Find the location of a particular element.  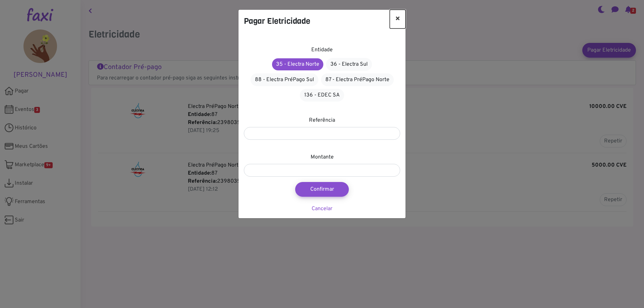

label: Entidade is located at coordinates (322, 50).